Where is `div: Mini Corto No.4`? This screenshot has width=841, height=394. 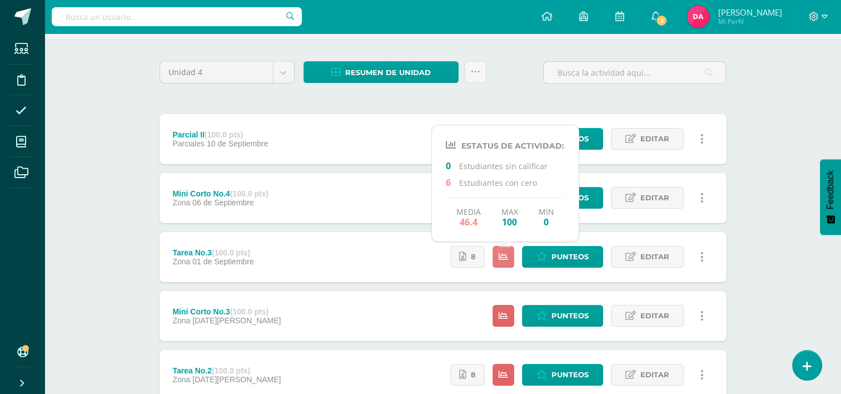 div: Mini Corto No.4 is located at coordinates (220, 193).